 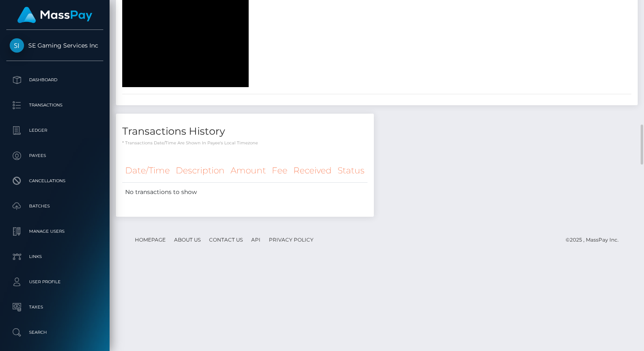 I want to click on a: Contact Us, so click(x=226, y=240).